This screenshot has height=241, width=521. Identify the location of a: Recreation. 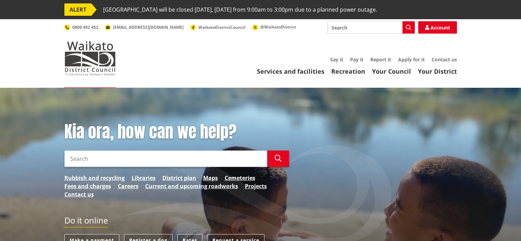
(348, 71).